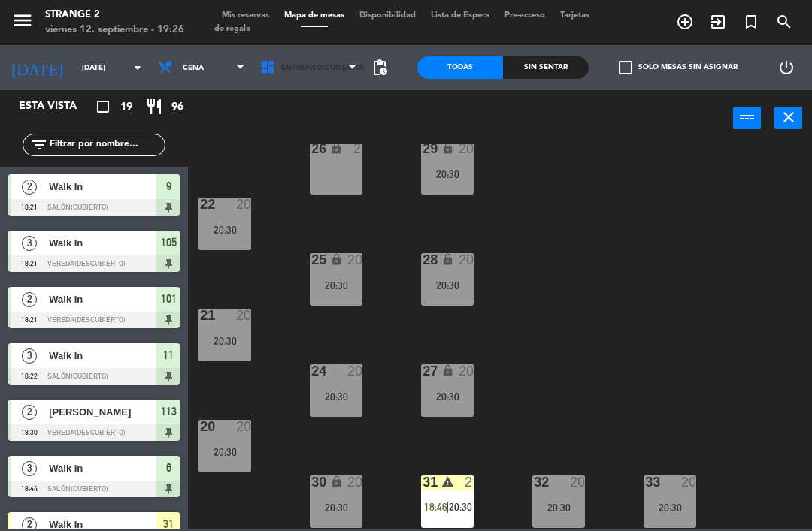  Describe the element at coordinates (169, 242) in the screenshot. I see `span: 105` at that location.